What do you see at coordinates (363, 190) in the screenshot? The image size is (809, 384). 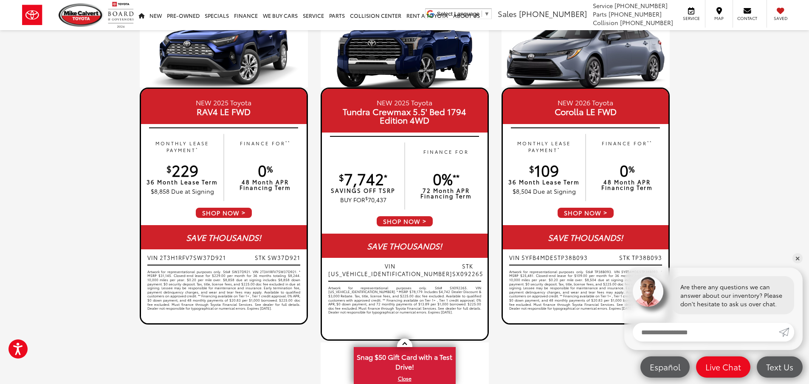 I see `p: SAVINGS OFF TSRP` at bounding box center [363, 190].